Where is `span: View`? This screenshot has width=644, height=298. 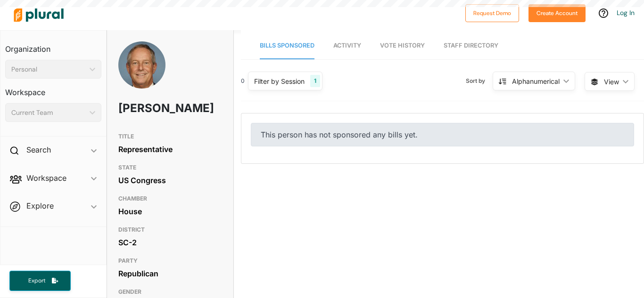
span: View is located at coordinates (611, 82).